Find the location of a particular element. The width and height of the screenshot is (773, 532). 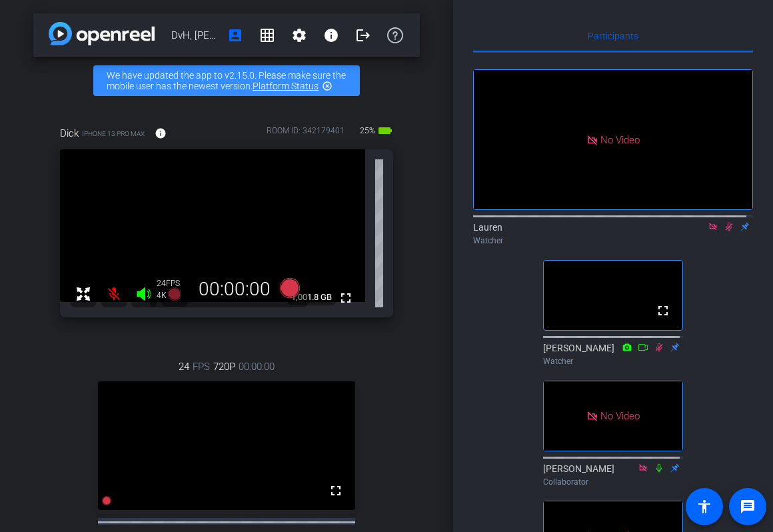

div: Lauren is located at coordinates (614, 234).